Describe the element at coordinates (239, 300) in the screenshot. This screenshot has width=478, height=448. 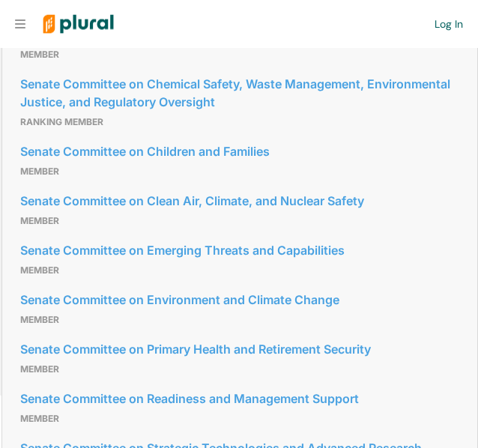
I see `a: Senate Committee on Environment and Climate Change` at that location.